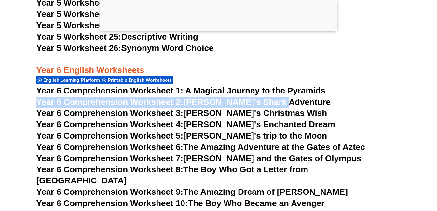 This screenshot has width=437, height=211. What do you see at coordinates (129, 14) in the screenshot?
I see `a: Year 5 Worksheet 23:Editing and Proofreading` at bounding box center [129, 14].